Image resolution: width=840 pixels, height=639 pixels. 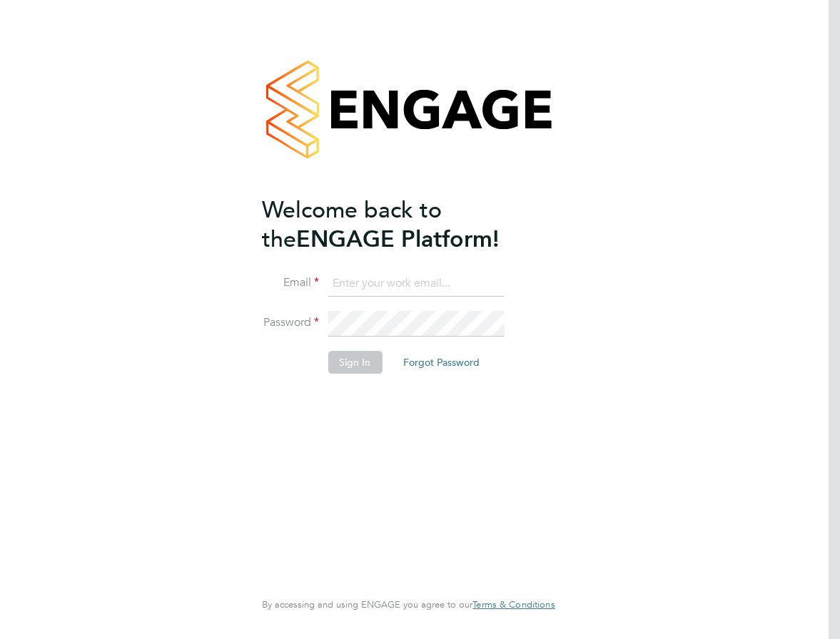 What do you see at coordinates (401, 225) in the screenshot?
I see `h2: ENGAGE Platform!` at bounding box center [401, 225].